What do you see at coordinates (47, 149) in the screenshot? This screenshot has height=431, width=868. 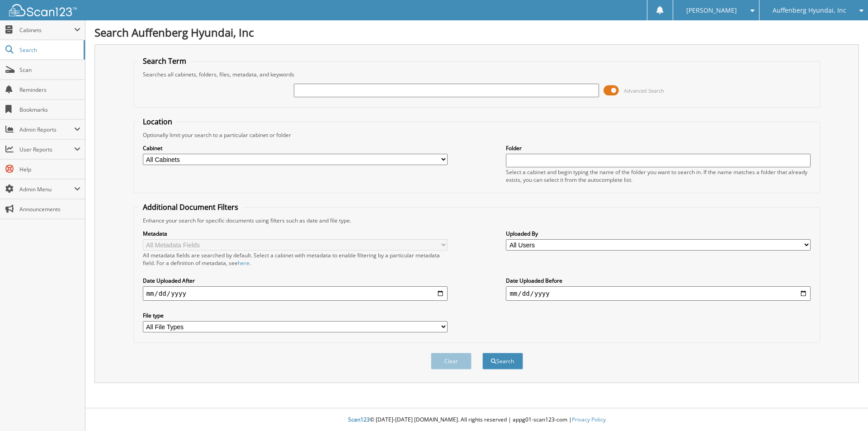 I see `span: User Reports` at bounding box center [47, 149].